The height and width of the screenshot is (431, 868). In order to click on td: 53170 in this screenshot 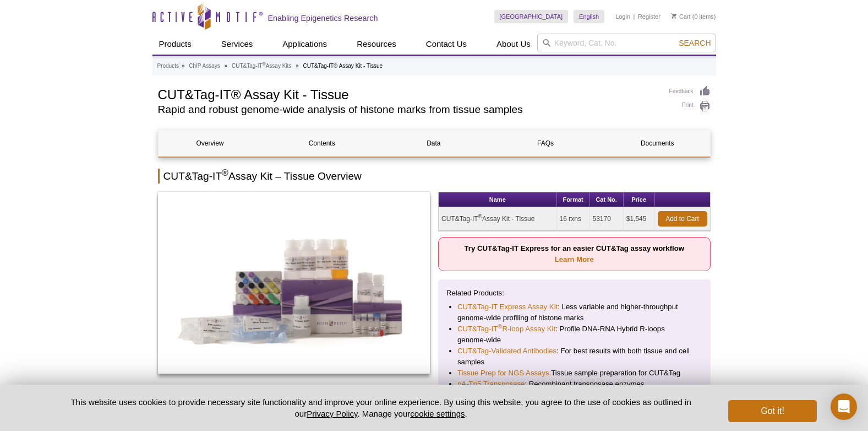, I will do `click(606, 219)`.